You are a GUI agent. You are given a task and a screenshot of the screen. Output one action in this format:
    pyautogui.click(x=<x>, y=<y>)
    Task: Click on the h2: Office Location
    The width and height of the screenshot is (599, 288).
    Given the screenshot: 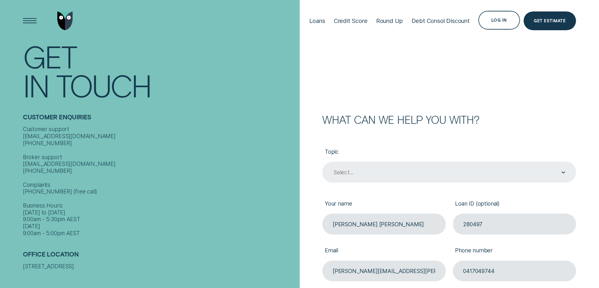 What is the action you would take?
    pyautogui.click(x=159, y=257)
    